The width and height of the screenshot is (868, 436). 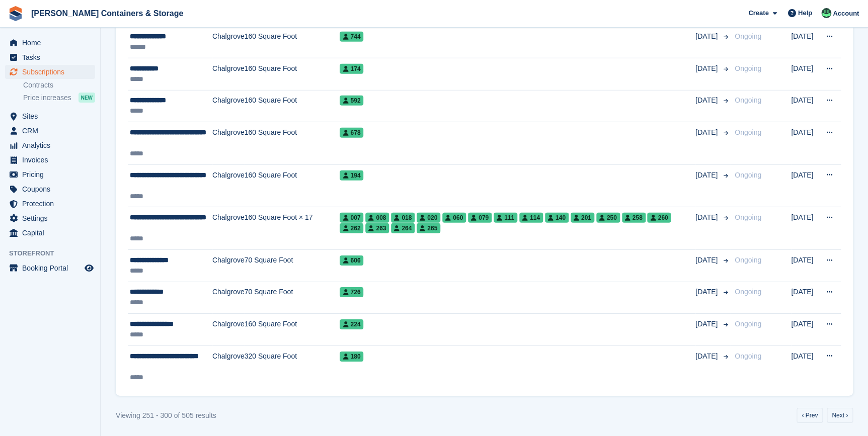 What do you see at coordinates (351, 325) in the screenshot?
I see `span: 224` at bounding box center [351, 325].